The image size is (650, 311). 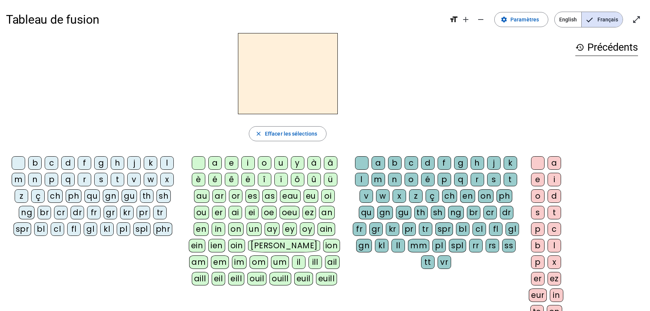 I want to click on div: am, so click(x=198, y=262).